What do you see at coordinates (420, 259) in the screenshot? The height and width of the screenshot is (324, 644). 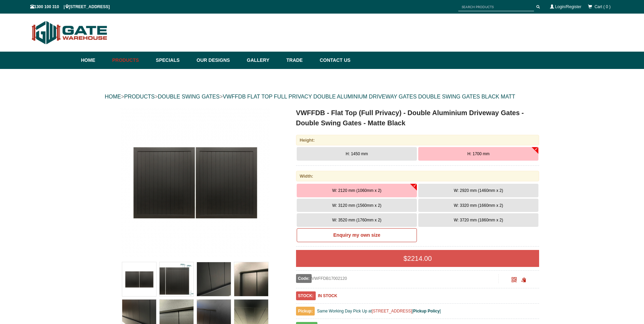 I see `span: 2214.00` at bounding box center [420, 259].